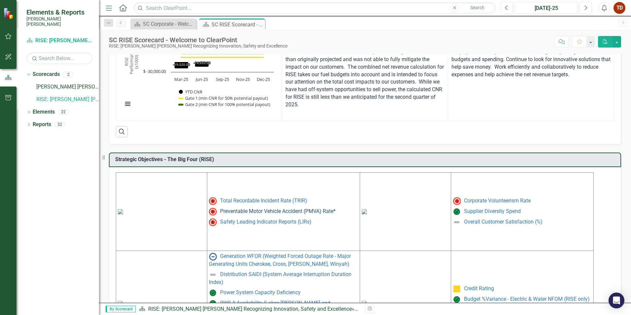  What do you see at coordinates (68, 74) in the screenshot?
I see `div: 2` at bounding box center [68, 74].